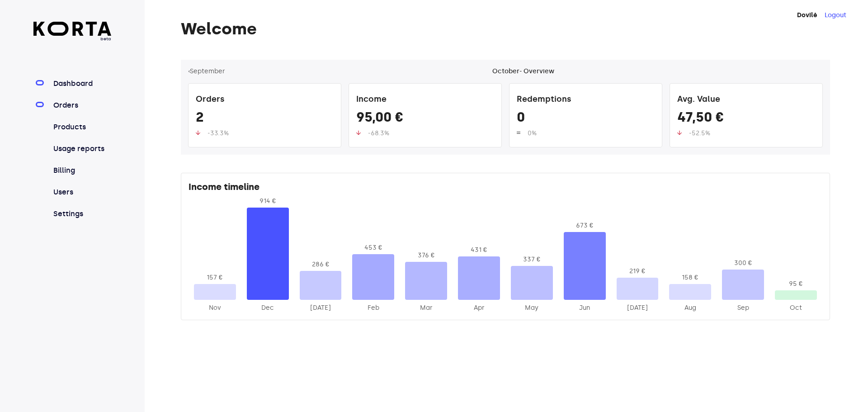 The image size is (868, 412). I want to click on span: 0%, so click(532, 133).